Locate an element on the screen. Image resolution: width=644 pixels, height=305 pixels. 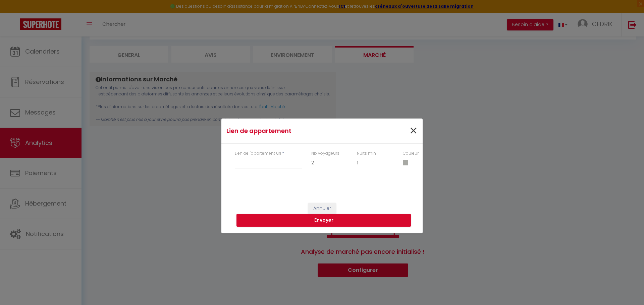
label: Nuits min is located at coordinates (366, 153).